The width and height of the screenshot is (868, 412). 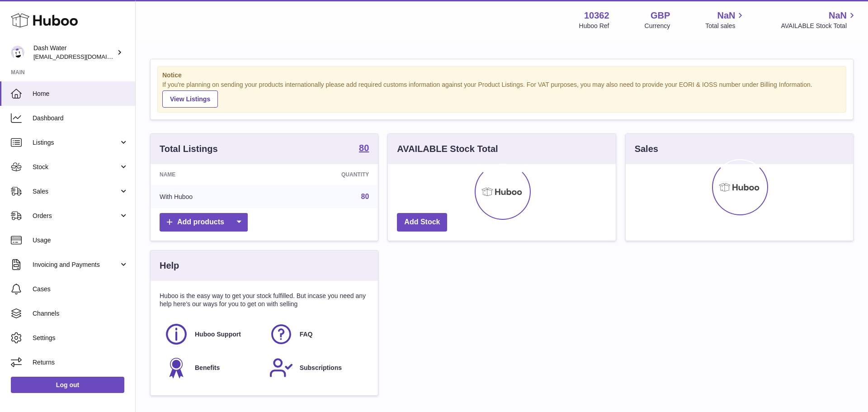 I want to click on span: Huboo Support, so click(x=218, y=334).